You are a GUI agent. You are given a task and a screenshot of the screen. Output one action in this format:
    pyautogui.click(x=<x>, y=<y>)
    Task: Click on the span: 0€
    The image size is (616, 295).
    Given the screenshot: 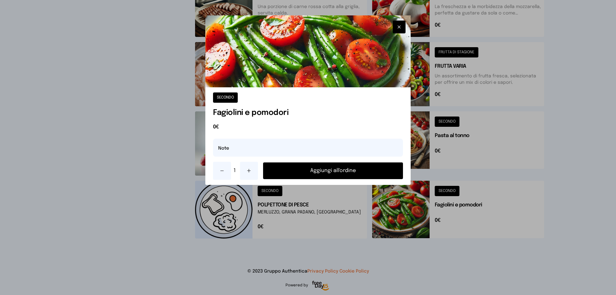 What is the action you would take?
    pyautogui.click(x=308, y=127)
    